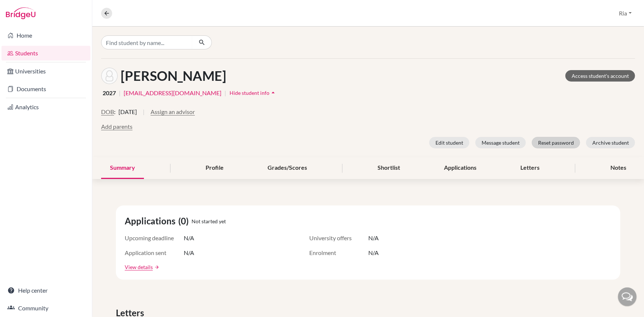 The image size is (644, 317). I want to click on a: Universities, so click(46, 71).